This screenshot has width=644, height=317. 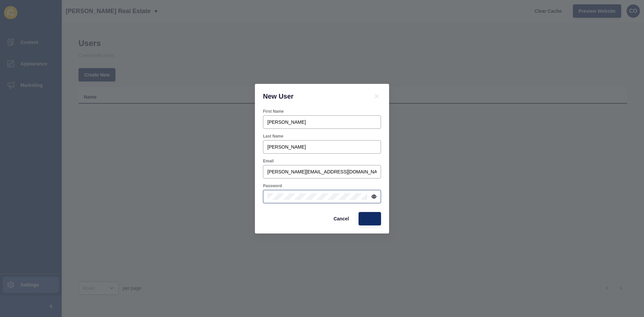 I want to click on button: Cancel, so click(x=341, y=219).